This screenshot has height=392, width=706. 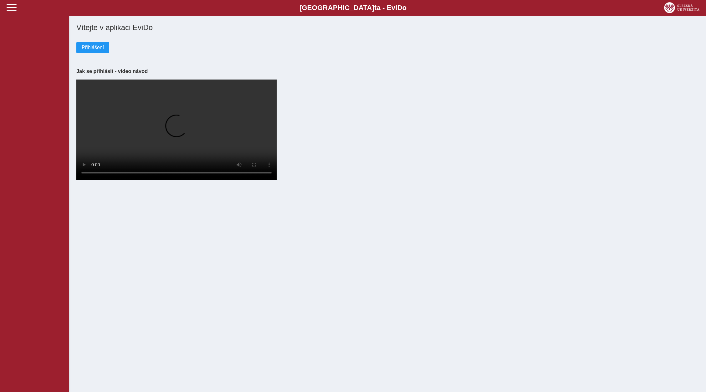 I want to click on h3: Jak se přihlásit - video návod, so click(x=388, y=71).